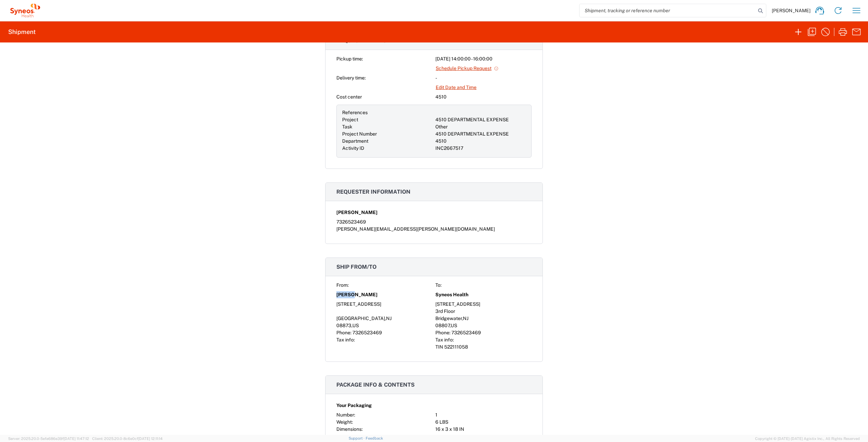 This screenshot has width=868, height=442. What do you see at coordinates (344, 326) in the screenshot?
I see `span: 08873` at bounding box center [344, 326].